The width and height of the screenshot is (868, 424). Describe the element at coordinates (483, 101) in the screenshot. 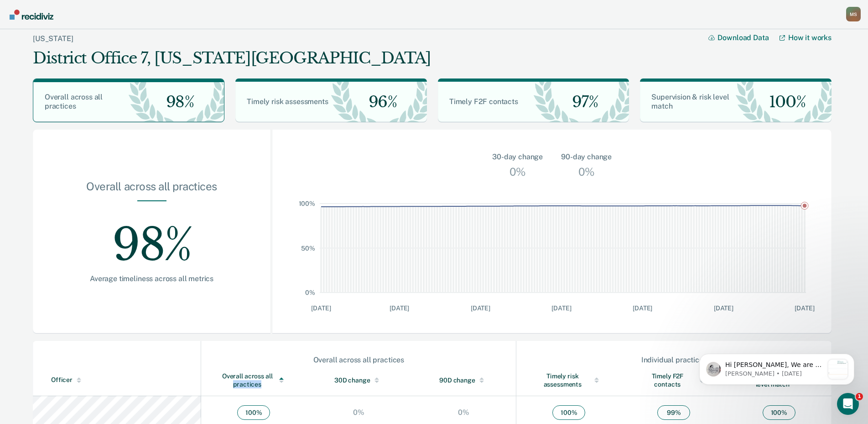

I see `span: Timely F2F contacts` at that location.